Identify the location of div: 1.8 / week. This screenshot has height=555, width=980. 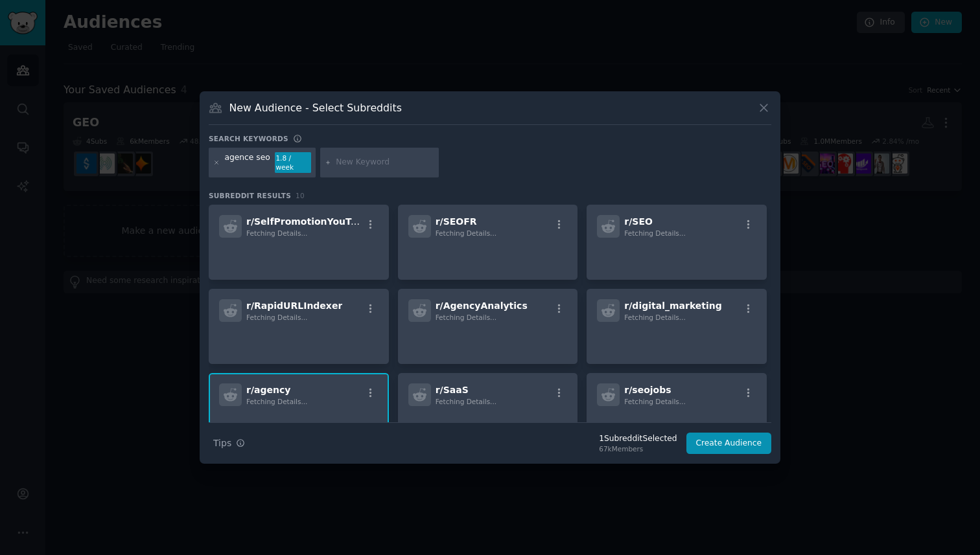
(293, 162).